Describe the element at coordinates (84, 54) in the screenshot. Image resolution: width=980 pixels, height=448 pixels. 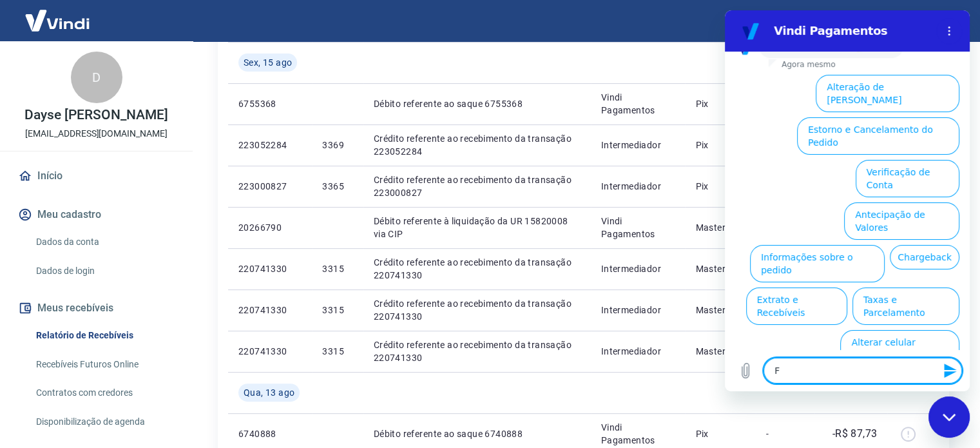
I see `p: Agora mesmo` at that location.